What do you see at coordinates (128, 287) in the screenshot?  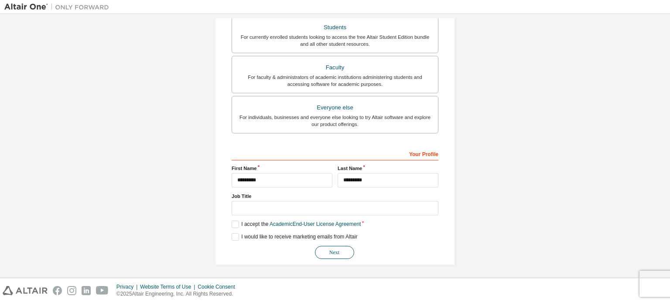 I see `div: Privacy` at bounding box center [128, 287].